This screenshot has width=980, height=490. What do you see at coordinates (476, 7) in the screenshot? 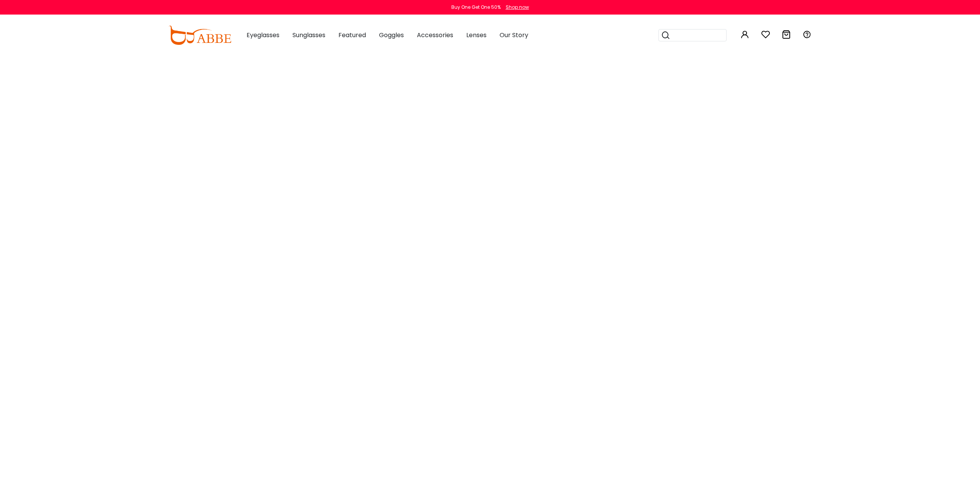
I see `div: Buy One Get One 50%` at bounding box center [476, 7].